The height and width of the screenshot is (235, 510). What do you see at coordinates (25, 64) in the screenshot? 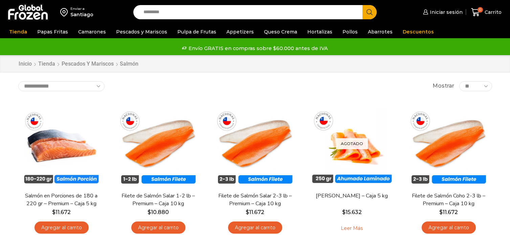
I see `a: Inicio` at bounding box center [25, 64].